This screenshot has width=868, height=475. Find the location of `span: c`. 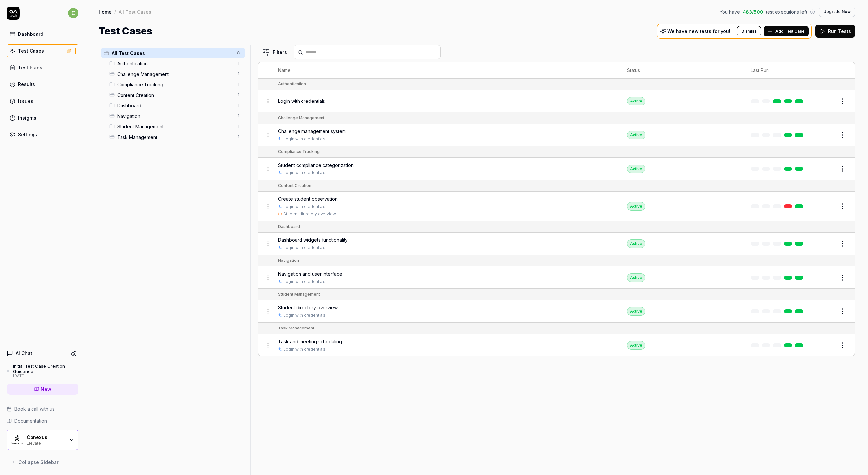

span: c is located at coordinates (73, 13).